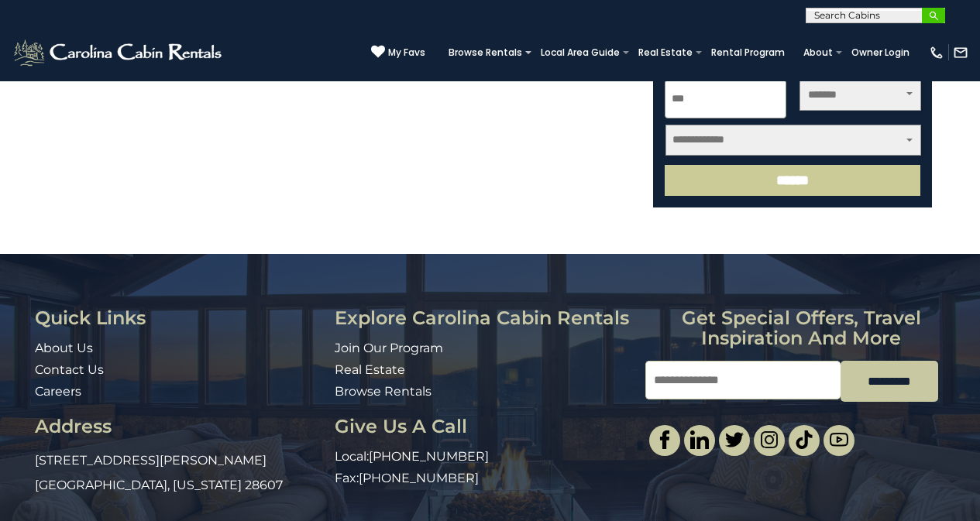 Image resolution: width=980 pixels, height=521 pixels. What do you see at coordinates (119, 53) in the screenshot?
I see `img: White-1-2.png` at bounding box center [119, 53].